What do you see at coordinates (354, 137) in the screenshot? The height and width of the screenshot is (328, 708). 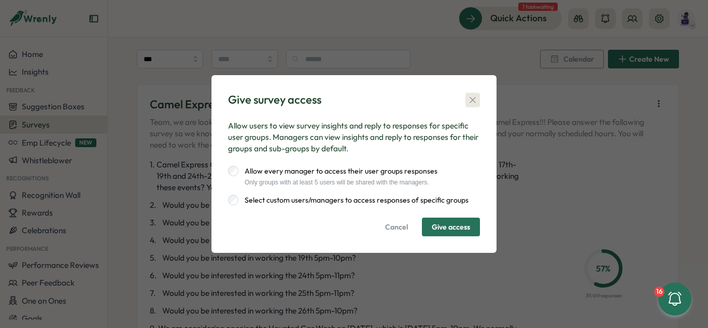 I see `p: Allow users to view survey insights and reply to responses for specific user groups. Managers can...` at bounding box center [354, 137].